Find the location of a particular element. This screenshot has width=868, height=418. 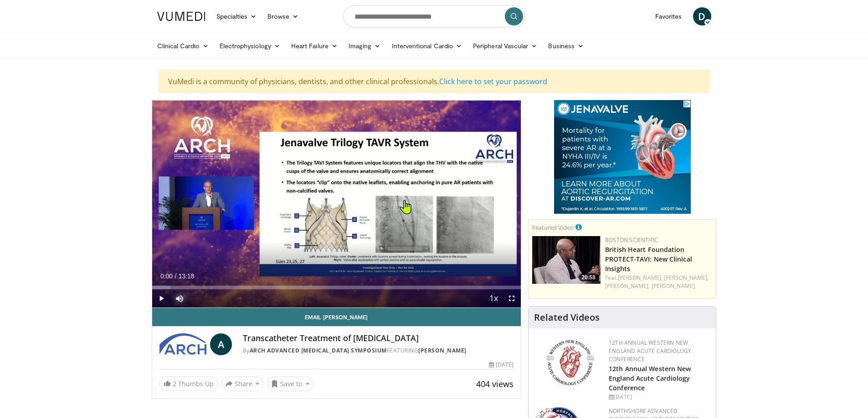

div: Feat. is located at coordinates (658, 282).